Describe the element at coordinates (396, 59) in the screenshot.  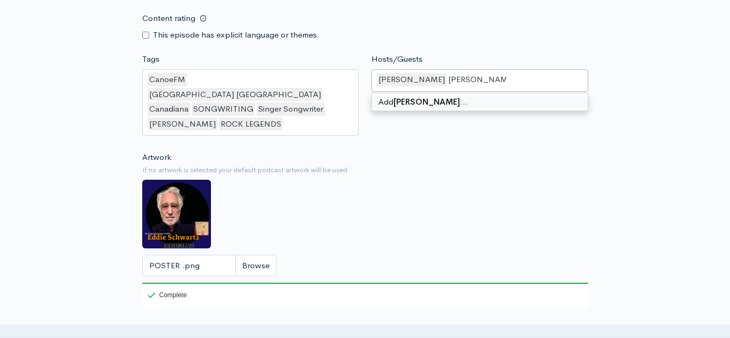
I see `label: Hosts/Guests` at that location.